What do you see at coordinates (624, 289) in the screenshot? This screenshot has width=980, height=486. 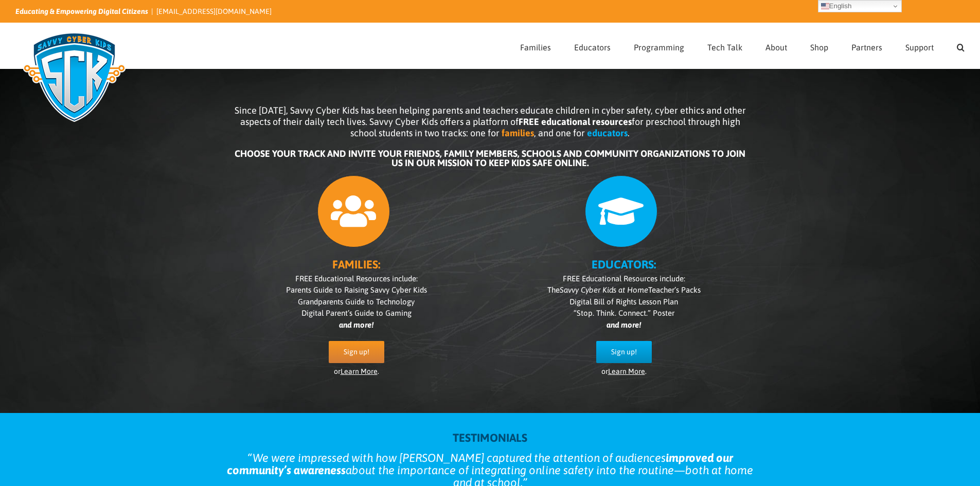 I see `span: The Teacher’s Packs` at bounding box center [624, 289].